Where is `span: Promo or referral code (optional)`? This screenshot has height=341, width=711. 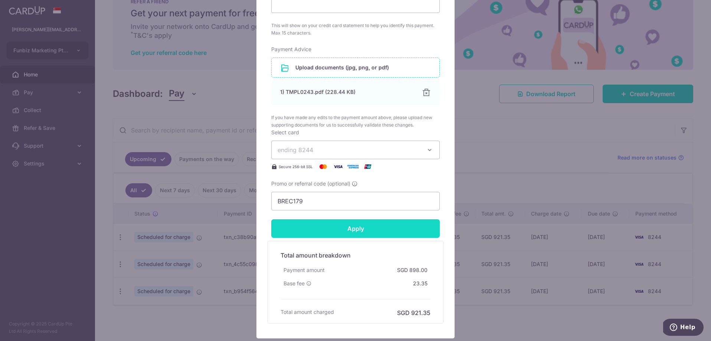 span: Promo or referral code (optional) is located at coordinates (311, 184).